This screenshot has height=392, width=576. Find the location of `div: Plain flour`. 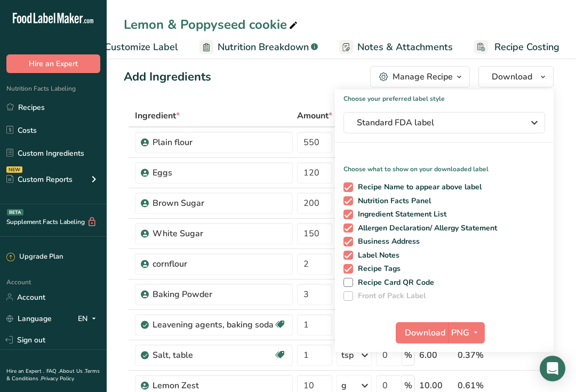

div: Plain flour is located at coordinates (219, 142).